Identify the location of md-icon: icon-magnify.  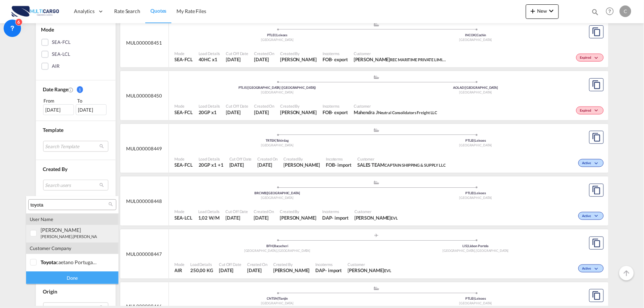
(111, 204).